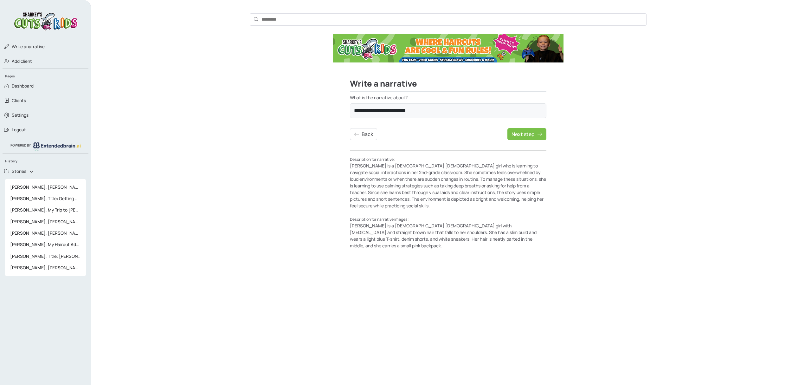 This screenshot has width=805, height=385. What do you see at coordinates (20, 115) in the screenshot?
I see `span: Settings` at bounding box center [20, 115].